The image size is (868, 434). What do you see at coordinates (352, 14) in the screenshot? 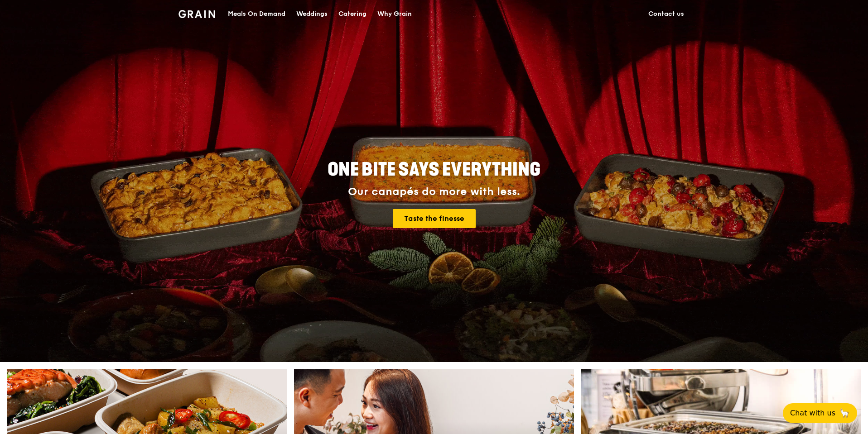
I see `div: Catering` at bounding box center [352, 14].